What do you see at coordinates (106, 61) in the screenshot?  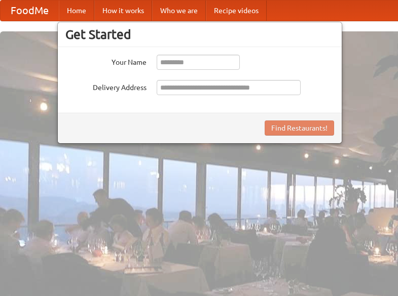 I see `label: Your Name` at bounding box center [106, 61].